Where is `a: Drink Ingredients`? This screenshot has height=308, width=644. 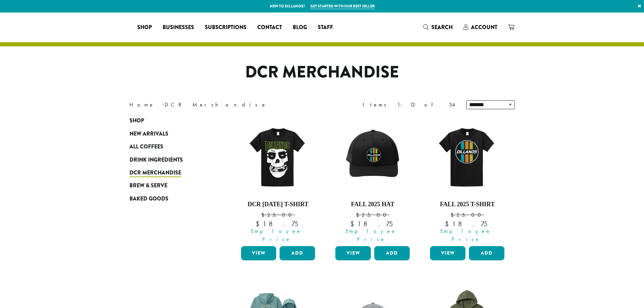 a: Drink Ingredients is located at coordinates (170, 160).